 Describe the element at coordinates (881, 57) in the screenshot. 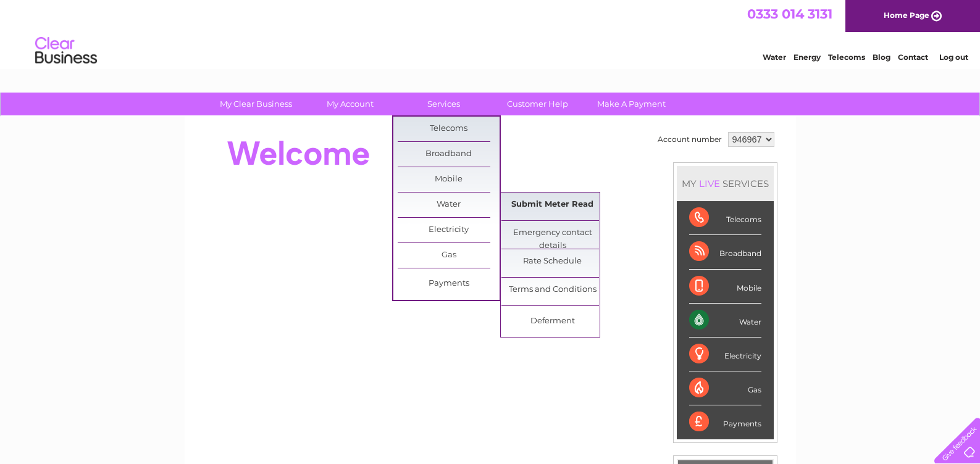

I see `a: Blog` at that location.